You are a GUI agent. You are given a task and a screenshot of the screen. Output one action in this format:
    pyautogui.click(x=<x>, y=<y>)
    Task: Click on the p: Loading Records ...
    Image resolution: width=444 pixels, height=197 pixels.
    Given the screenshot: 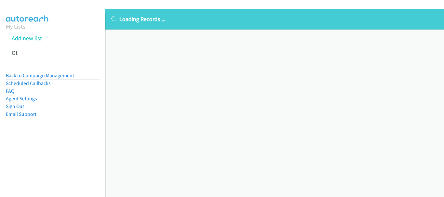 What is the action you would take?
    pyautogui.click(x=275, y=19)
    